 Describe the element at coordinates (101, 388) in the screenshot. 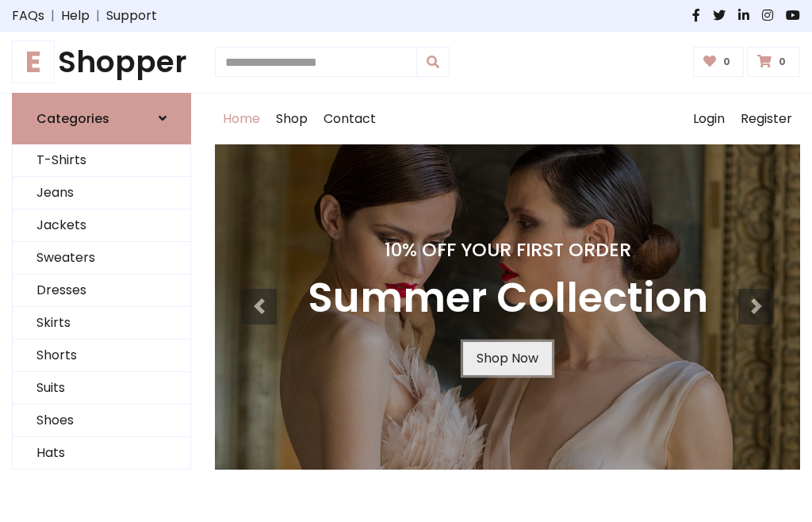

I see `a: Suits` at that location.